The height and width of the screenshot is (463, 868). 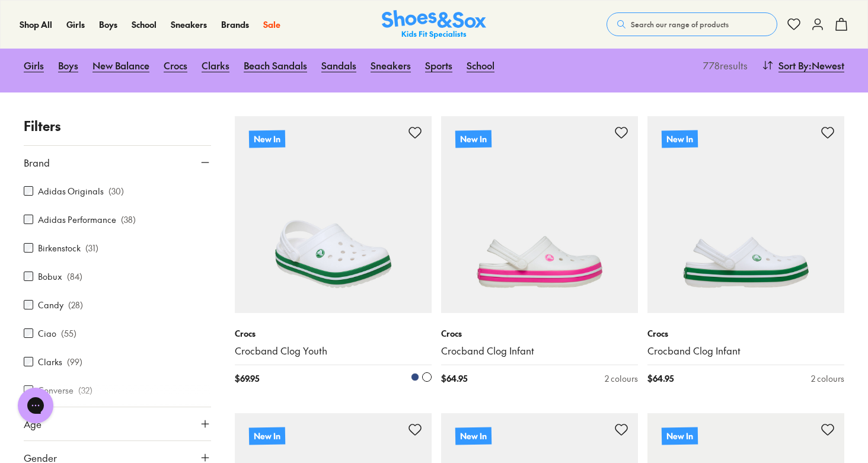 What do you see at coordinates (75, 276) in the screenshot?
I see `p: ( 84 )` at bounding box center [75, 276].